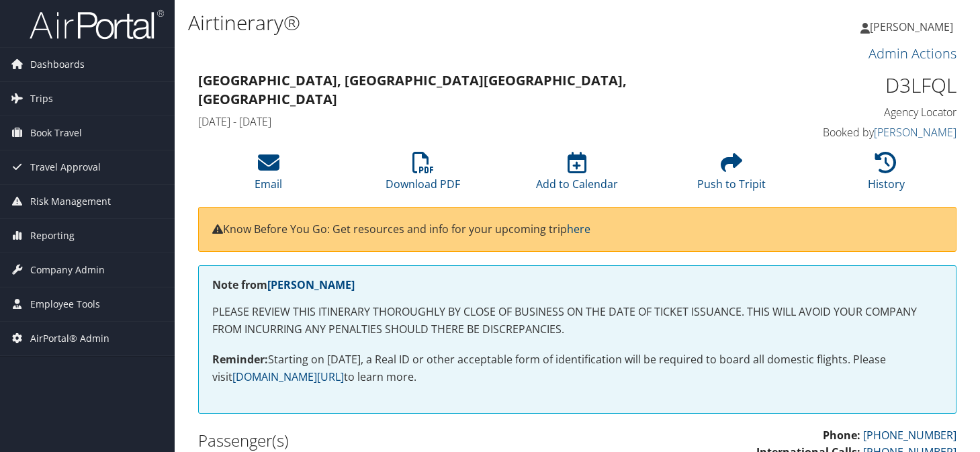  What do you see at coordinates (842, 435) in the screenshot?
I see `strong: Phone:` at bounding box center [842, 435].